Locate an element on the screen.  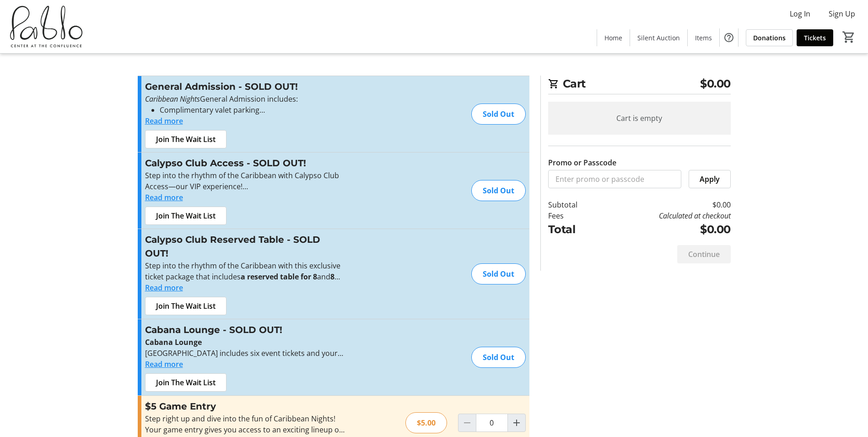
span: Home is located at coordinates (613, 38).